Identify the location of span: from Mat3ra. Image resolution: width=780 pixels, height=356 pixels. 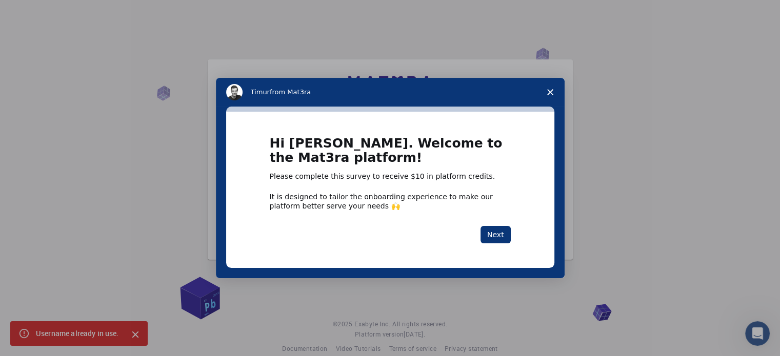
(290, 92).